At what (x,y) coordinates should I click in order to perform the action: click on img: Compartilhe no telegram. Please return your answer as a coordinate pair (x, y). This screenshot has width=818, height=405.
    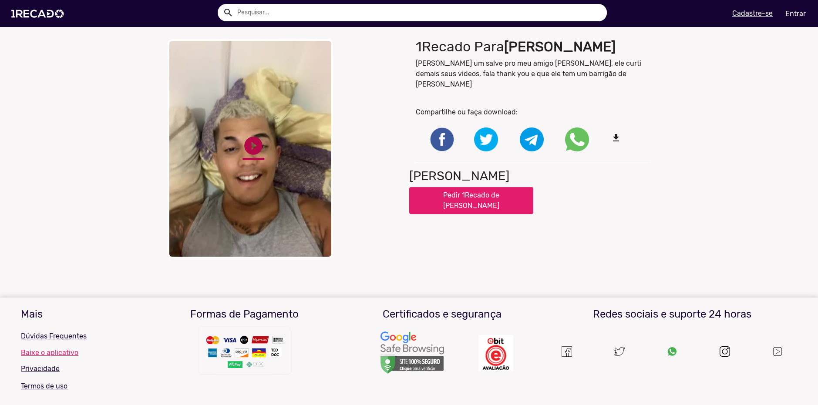
    Looking at the image, I should click on (531, 139).